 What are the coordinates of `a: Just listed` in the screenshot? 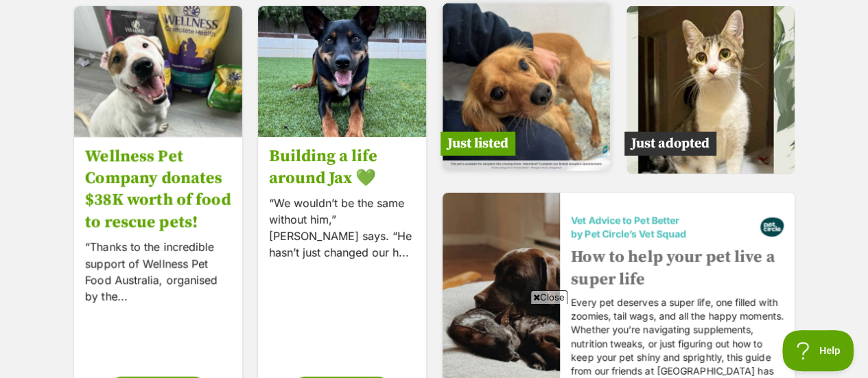 It's located at (526, 170).